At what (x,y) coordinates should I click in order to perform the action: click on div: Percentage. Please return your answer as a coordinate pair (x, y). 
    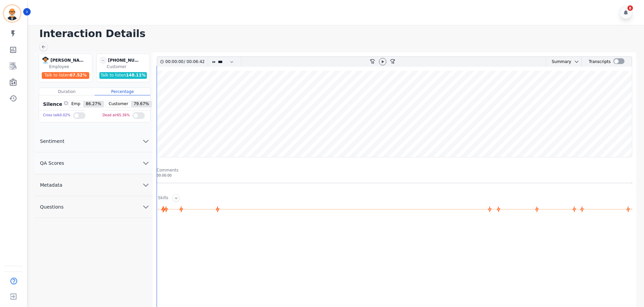
    Looking at the image, I should click on (122, 91).